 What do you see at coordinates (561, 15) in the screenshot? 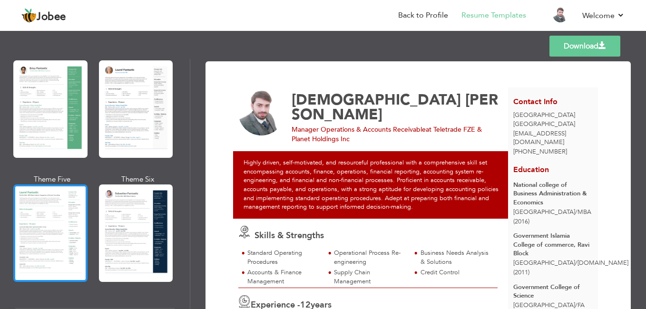
I see `img: Profile Img` at bounding box center [561, 15].